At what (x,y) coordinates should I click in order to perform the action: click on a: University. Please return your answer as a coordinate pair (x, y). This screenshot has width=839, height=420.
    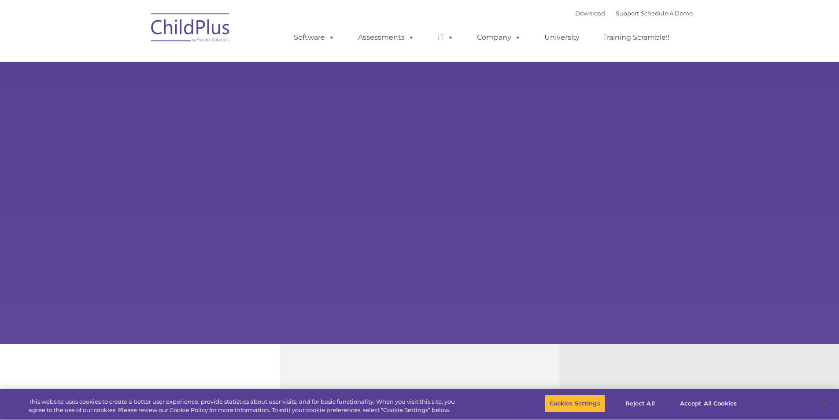
    Looking at the image, I should click on (562, 37).